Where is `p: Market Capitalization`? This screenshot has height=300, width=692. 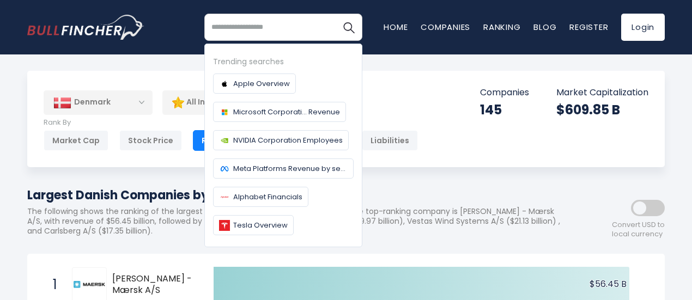
p: Market Capitalization is located at coordinates (603, 93).